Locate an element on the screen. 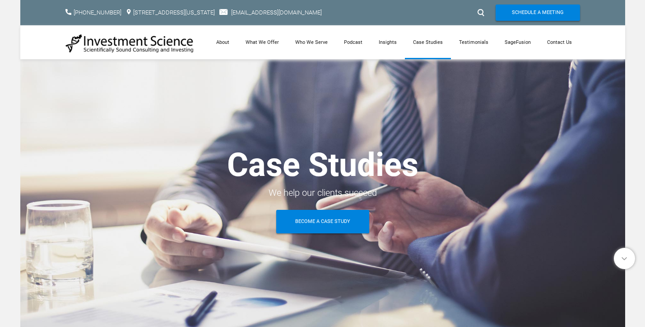 The image size is (645, 327). a: SageFusion is located at coordinates (518, 42).